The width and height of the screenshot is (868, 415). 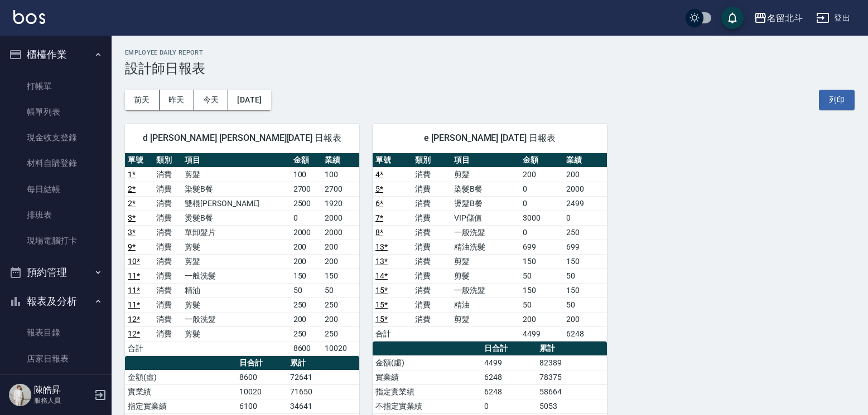 I want to click on a: 報表目錄, so click(x=56, y=333).